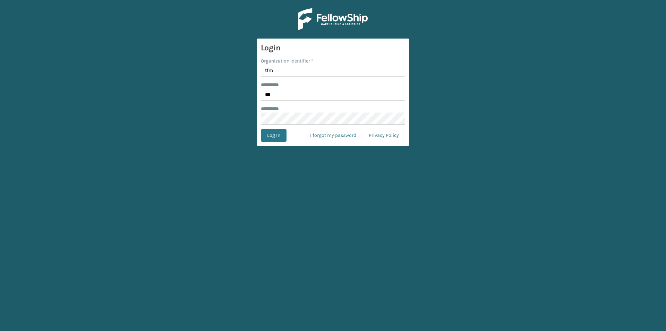  I want to click on button: Log In, so click(274, 135).